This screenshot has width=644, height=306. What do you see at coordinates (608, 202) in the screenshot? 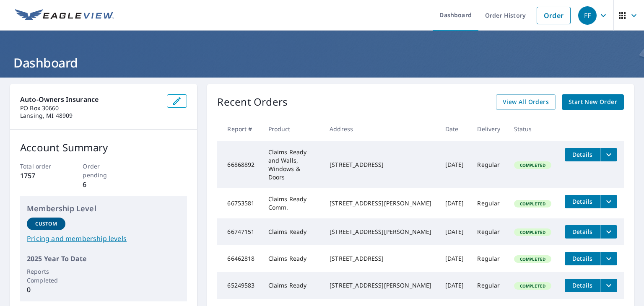
I see `button: filesDropdownBtn-66753581` at bounding box center [608, 202].